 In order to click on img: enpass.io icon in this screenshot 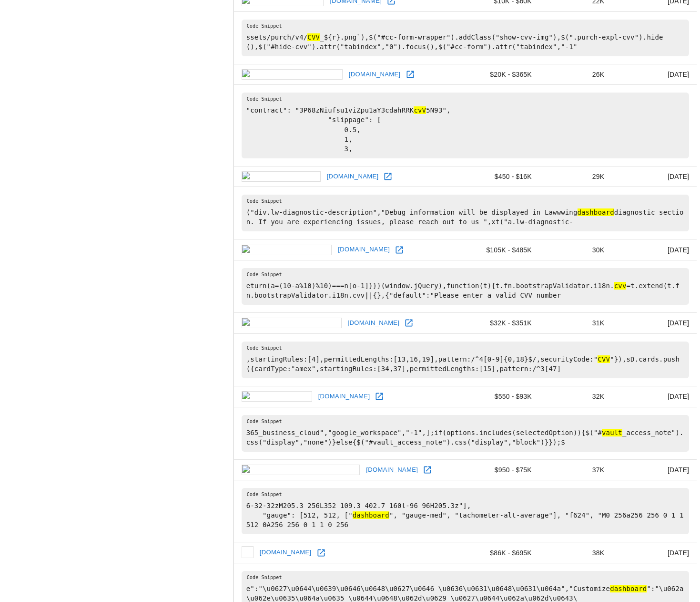, I will do `click(277, 396)`.